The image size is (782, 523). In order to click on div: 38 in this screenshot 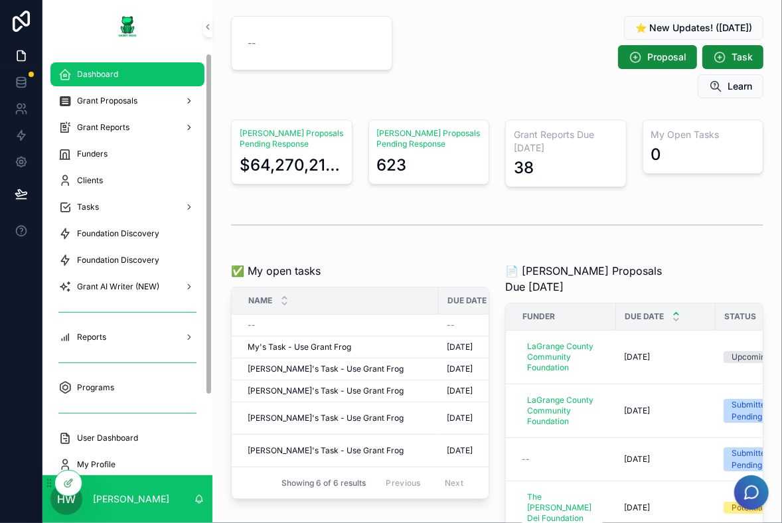, I will do `click(524, 168)`.